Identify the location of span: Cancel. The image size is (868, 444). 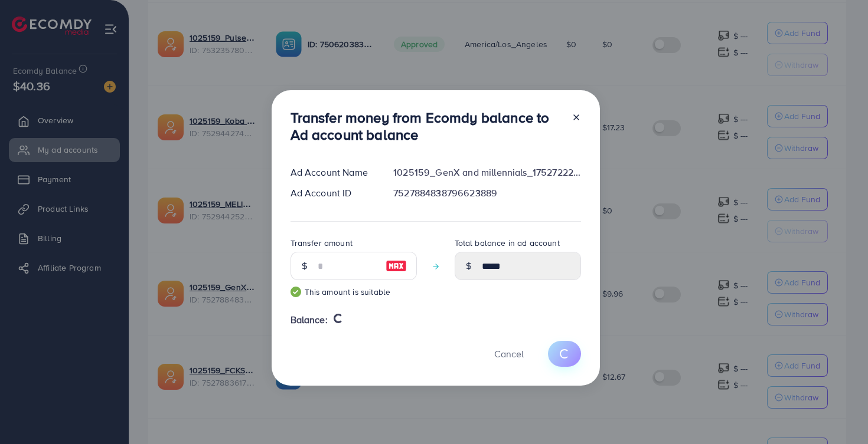
(509, 354).